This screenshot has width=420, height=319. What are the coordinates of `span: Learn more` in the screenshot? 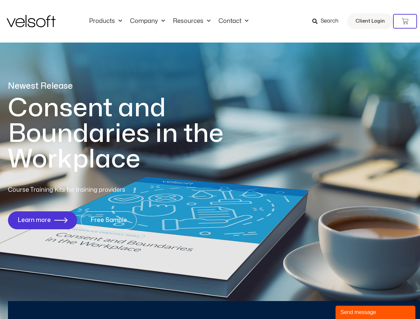 It's located at (34, 221).